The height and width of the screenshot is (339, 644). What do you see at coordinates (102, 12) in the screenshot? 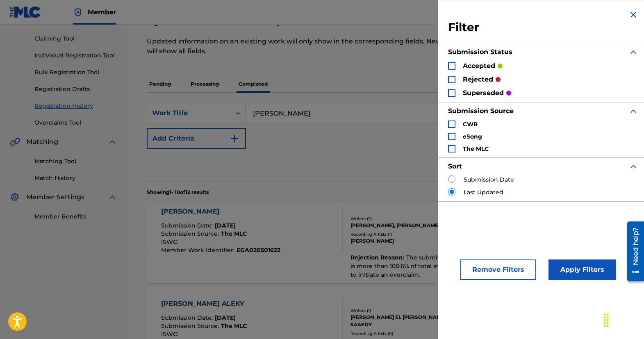
I see `span: Member` at bounding box center [102, 12].